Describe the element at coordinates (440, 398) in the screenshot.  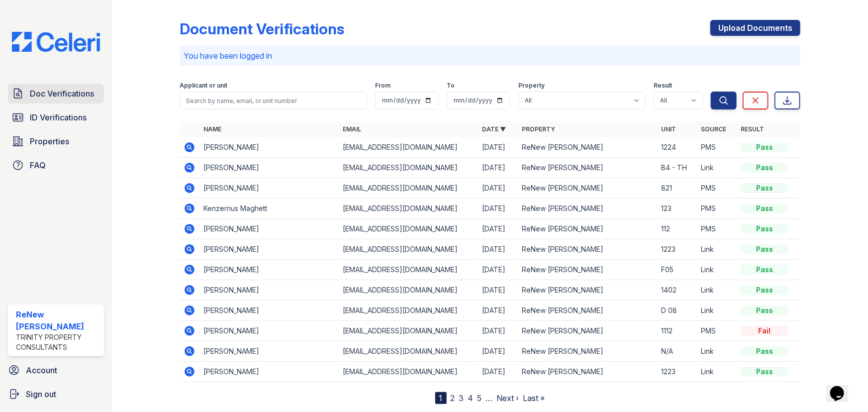
I see `div: 1` at that location.